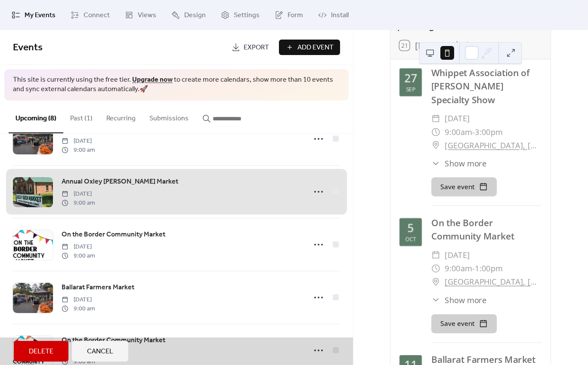 This screenshot has width=588, height=365. What do you see at coordinates (411, 239) in the screenshot?
I see `div: Oct` at bounding box center [411, 239].